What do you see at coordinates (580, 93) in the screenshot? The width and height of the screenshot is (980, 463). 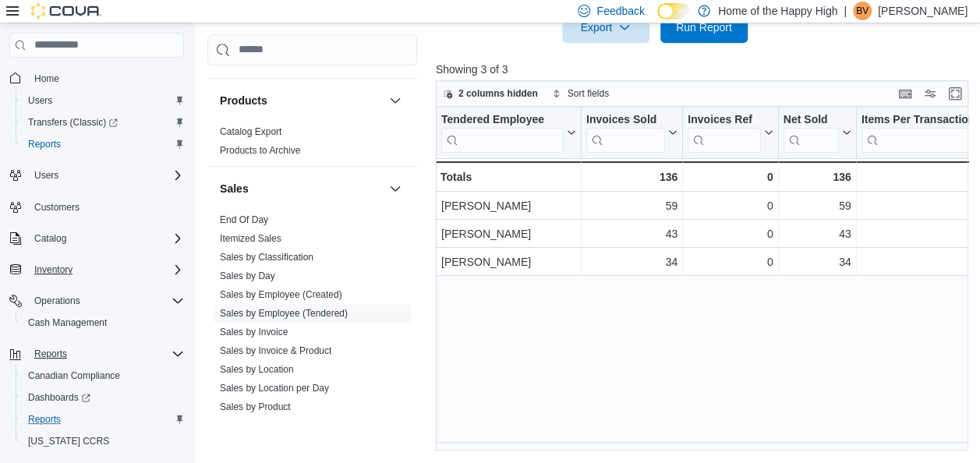 I see `button: Sort fields` at bounding box center [580, 93].